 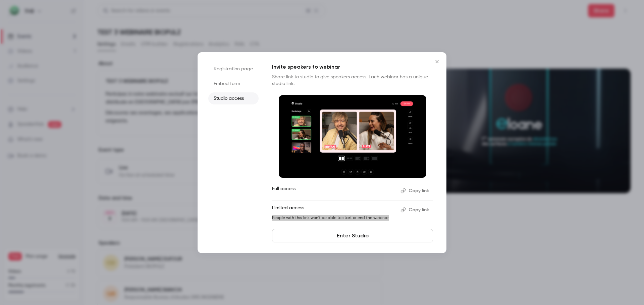 I want to click on button: Close, so click(x=437, y=61).